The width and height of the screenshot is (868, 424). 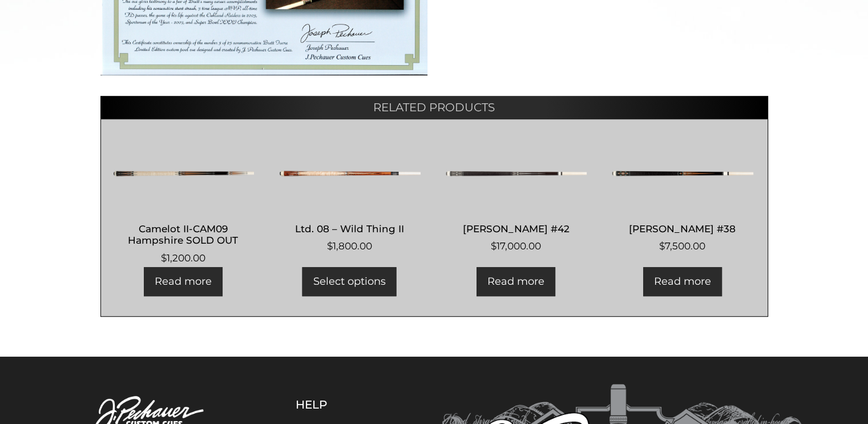 What do you see at coordinates (349, 173) in the screenshot?
I see `img: Ltd. 08 - Wild Thing II` at bounding box center [349, 173].